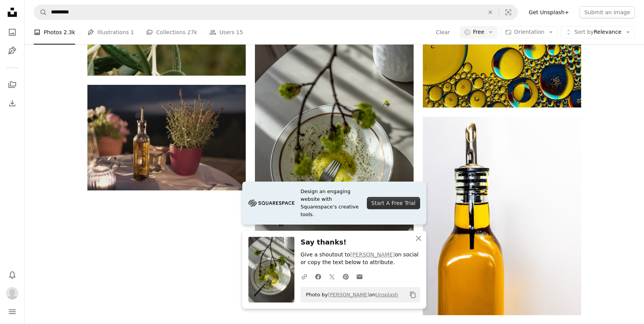 Image resolution: width=644 pixels, height=324 pixels. Describe the element at coordinates (12, 311) in the screenshot. I see `button: Menu` at that location.